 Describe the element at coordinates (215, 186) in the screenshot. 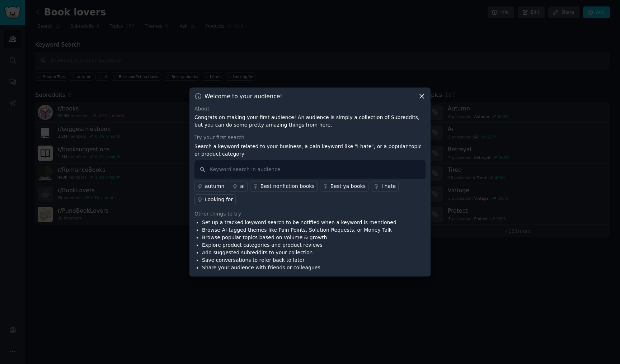

I see `div: autumn` at that location.